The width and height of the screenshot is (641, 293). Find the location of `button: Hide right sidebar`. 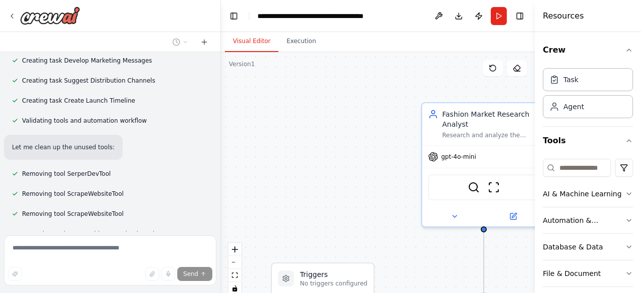

button: Hide right sidebar is located at coordinates (520, 16).